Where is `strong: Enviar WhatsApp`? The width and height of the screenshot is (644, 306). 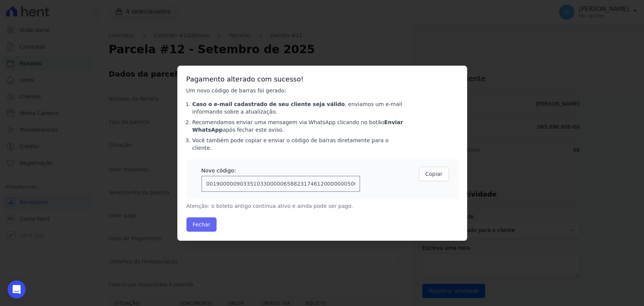 strong: Enviar WhatsApp is located at coordinates (297, 126).